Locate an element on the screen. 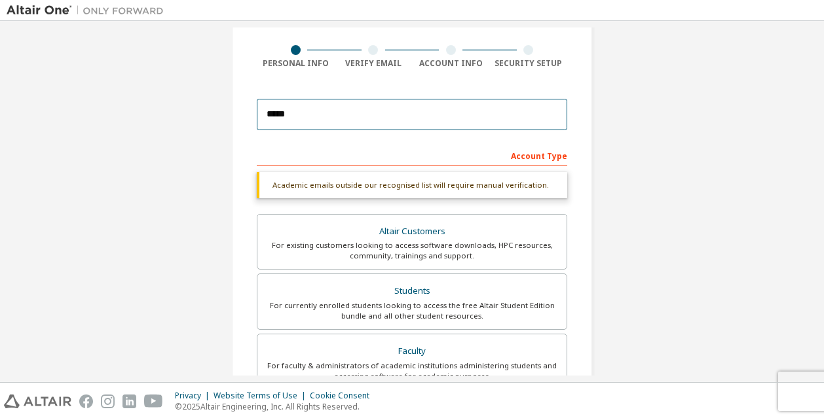 The image size is (824, 420). div: Cookie Consent is located at coordinates (343, 396).